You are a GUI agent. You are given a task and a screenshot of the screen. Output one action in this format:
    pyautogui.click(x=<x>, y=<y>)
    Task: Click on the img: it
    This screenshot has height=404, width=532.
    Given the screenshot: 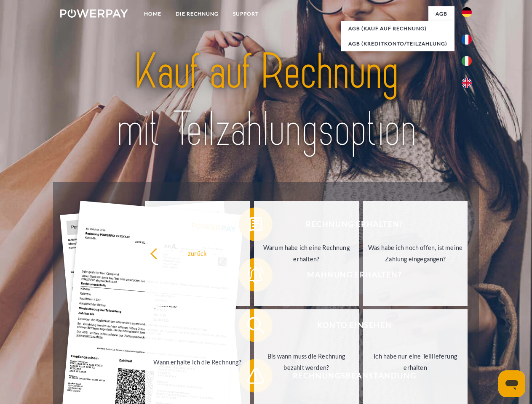 What is the action you would take?
    pyautogui.click(x=467, y=61)
    